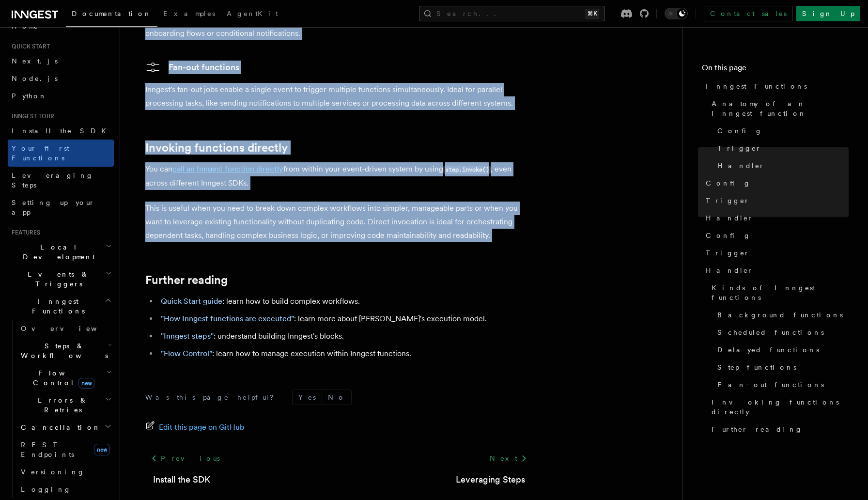 This screenshot has height=500, width=868. I want to click on button: Toggle dark mode, so click(676, 13).